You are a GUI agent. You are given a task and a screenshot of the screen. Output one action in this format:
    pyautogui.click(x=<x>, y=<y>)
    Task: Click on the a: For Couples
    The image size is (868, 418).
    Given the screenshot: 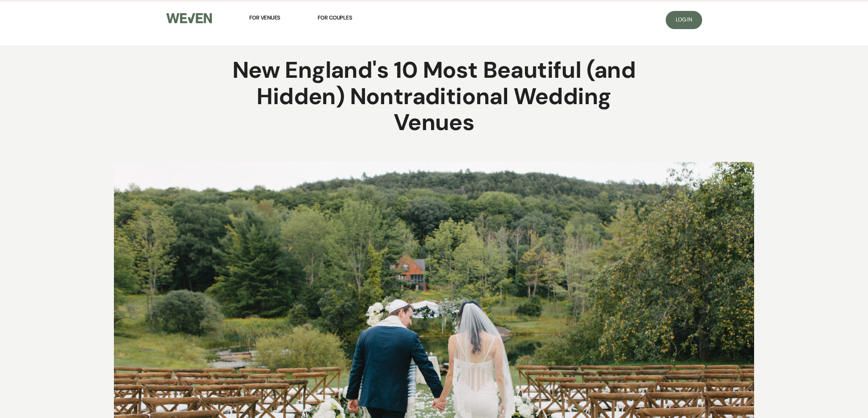 What is the action you would take?
    pyautogui.click(x=335, y=18)
    